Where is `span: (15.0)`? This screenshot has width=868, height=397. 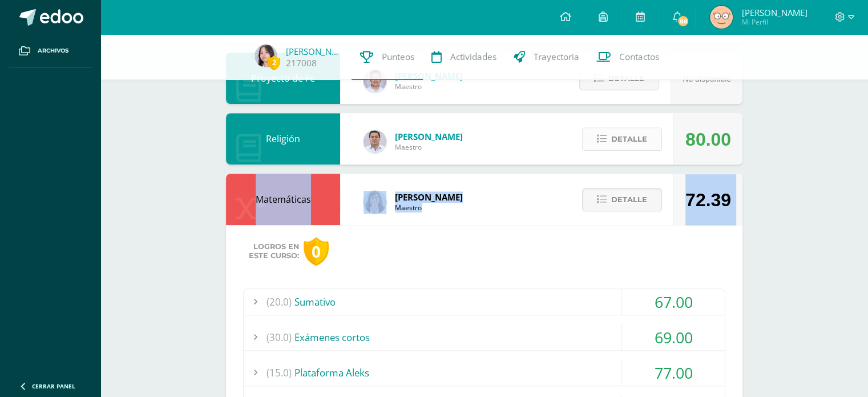 span: (15.0) is located at coordinates (279, 372).